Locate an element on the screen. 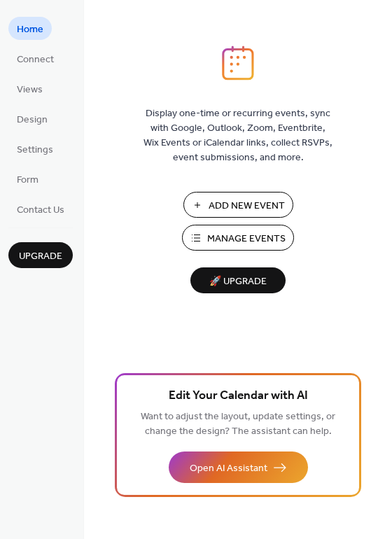 The height and width of the screenshot is (539, 392). span: Settings is located at coordinates (35, 150).